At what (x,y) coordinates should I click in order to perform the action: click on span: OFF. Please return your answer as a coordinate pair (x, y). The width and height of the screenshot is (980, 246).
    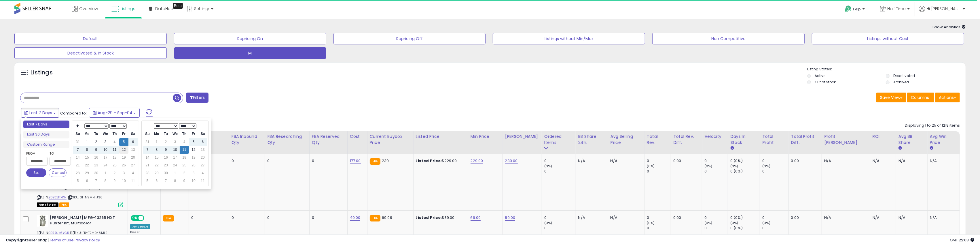
    Looking at the image, I should click on (148, 218).